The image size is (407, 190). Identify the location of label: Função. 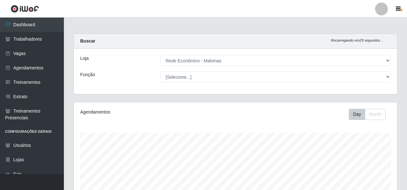
(87, 74).